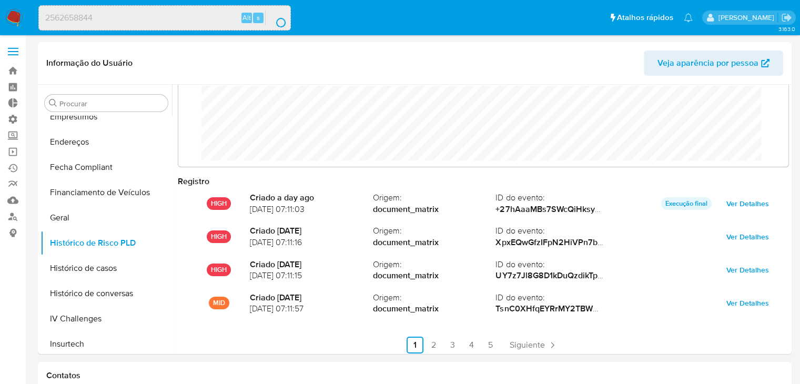 The height and width of the screenshot is (384, 800). What do you see at coordinates (219, 303) in the screenshot?
I see `p: MID` at bounding box center [219, 303].